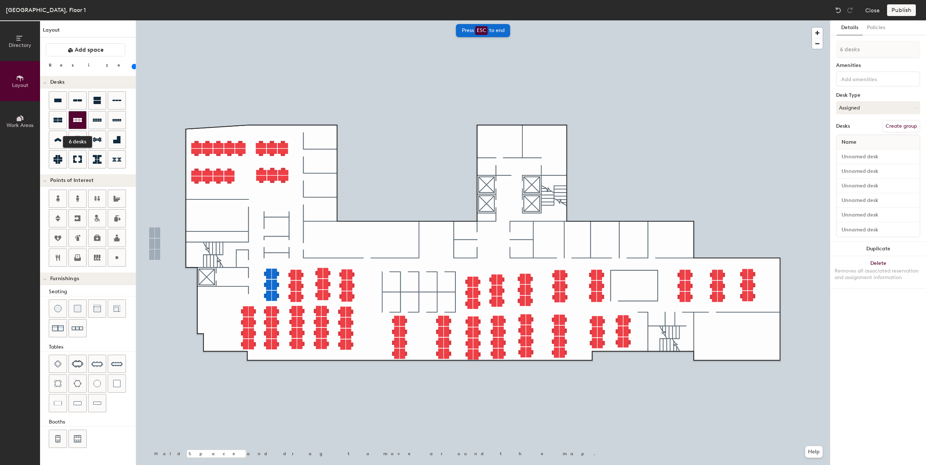 This screenshot has width=926, height=465. What do you see at coordinates (97, 364) in the screenshot?
I see `img: Eight seat table` at bounding box center [97, 364].